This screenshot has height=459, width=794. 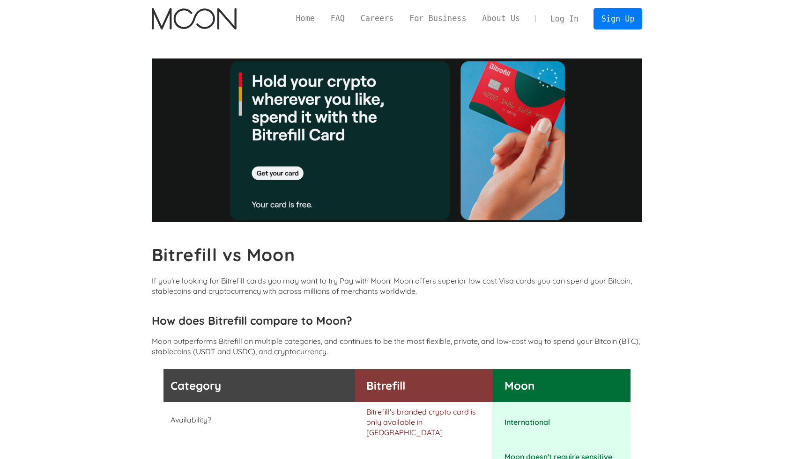 I want to click on a: Home, so click(x=305, y=18).